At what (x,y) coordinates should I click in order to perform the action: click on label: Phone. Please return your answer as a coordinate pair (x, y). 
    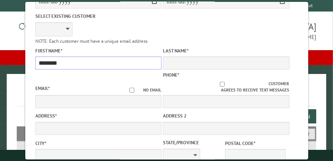
    Looking at the image, I should click on (171, 75).